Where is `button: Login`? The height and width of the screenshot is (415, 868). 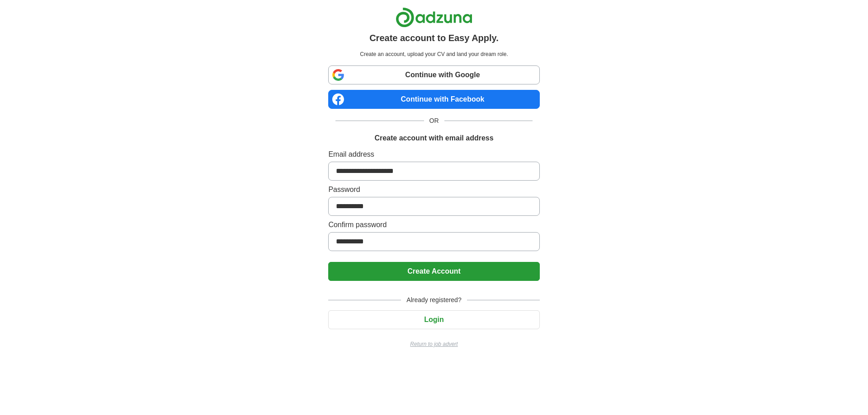
button: Login is located at coordinates (433, 320).